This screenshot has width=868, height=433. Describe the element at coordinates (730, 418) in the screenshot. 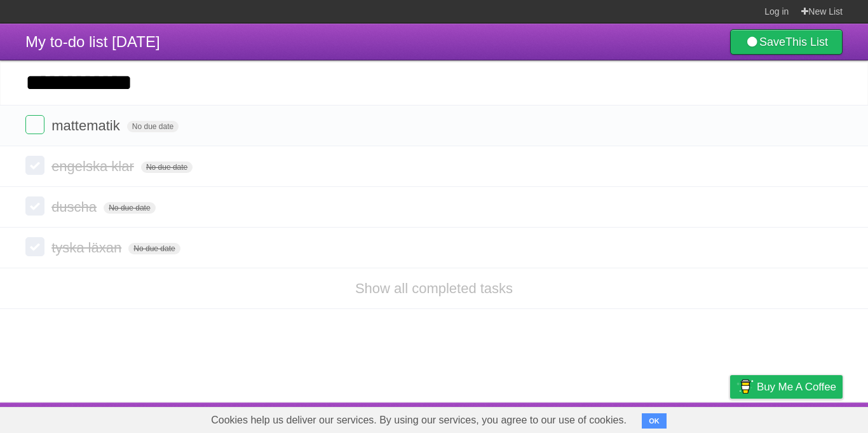

I see `a: Privacy` at that location.